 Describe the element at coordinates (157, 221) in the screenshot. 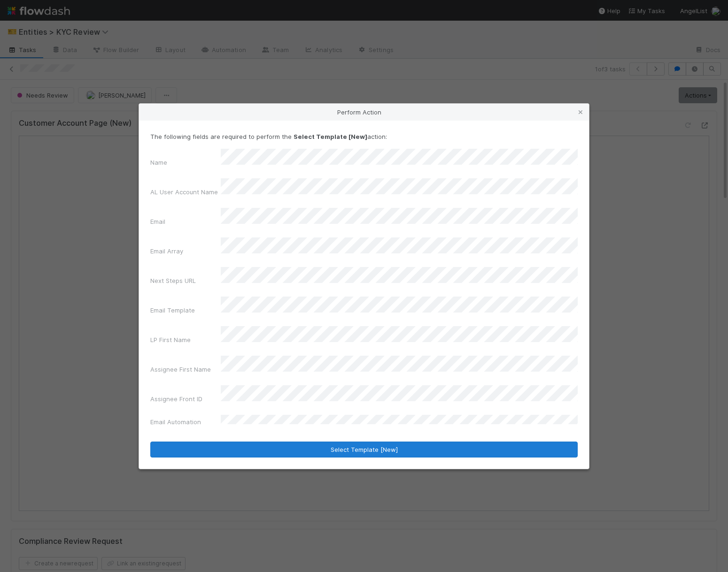

I see `label: Email` at that location.